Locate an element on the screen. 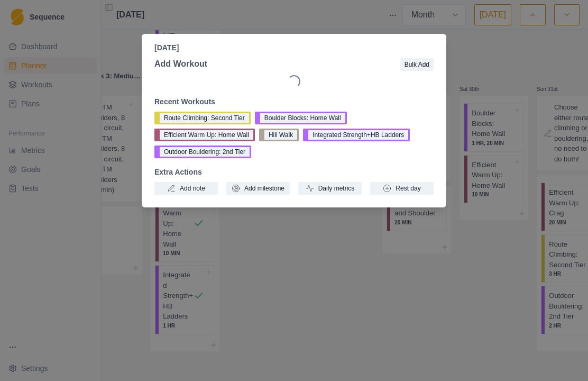  button: Add note is located at coordinates (186, 189).